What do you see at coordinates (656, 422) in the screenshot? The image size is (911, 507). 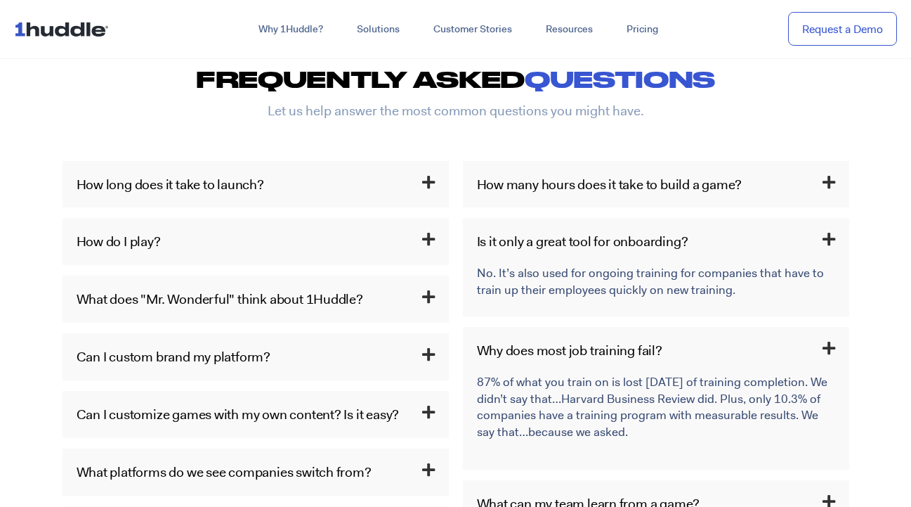 I see `div: Why does most job training fail?` at bounding box center [656, 422].